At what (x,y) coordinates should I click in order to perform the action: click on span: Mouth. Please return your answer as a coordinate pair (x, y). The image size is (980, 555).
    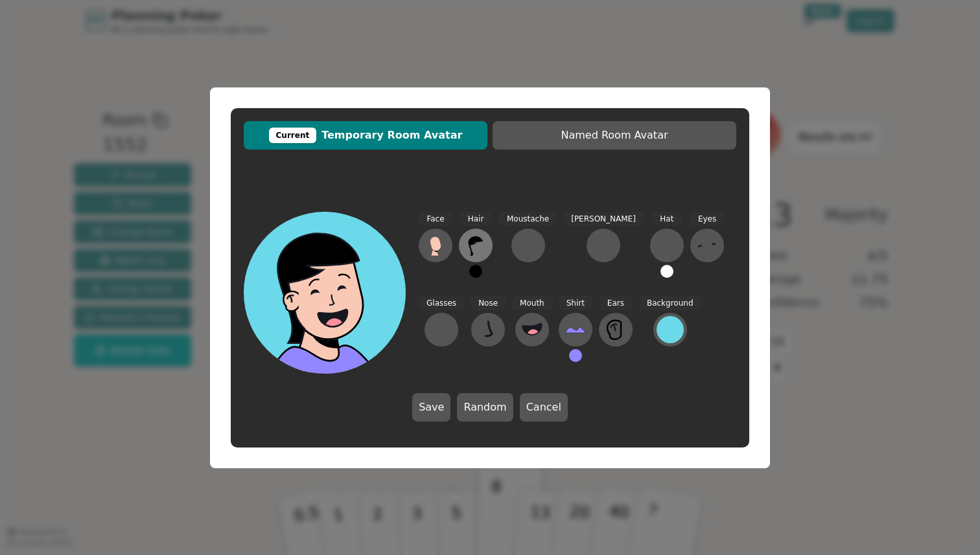
    Looking at the image, I should click on (532, 303).